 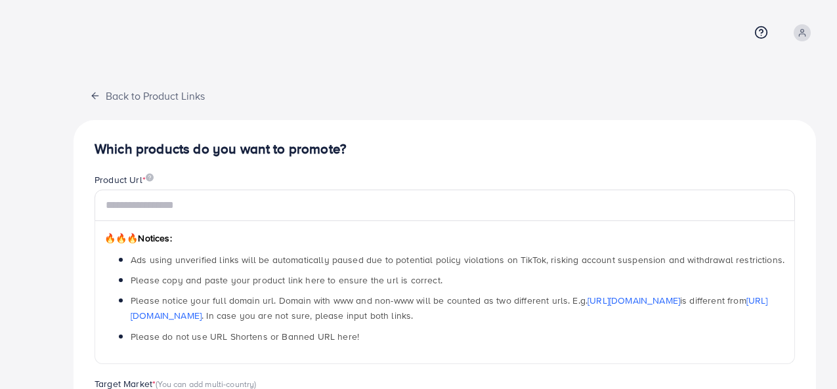 I want to click on button: Back to Product Links, so click(x=147, y=95).